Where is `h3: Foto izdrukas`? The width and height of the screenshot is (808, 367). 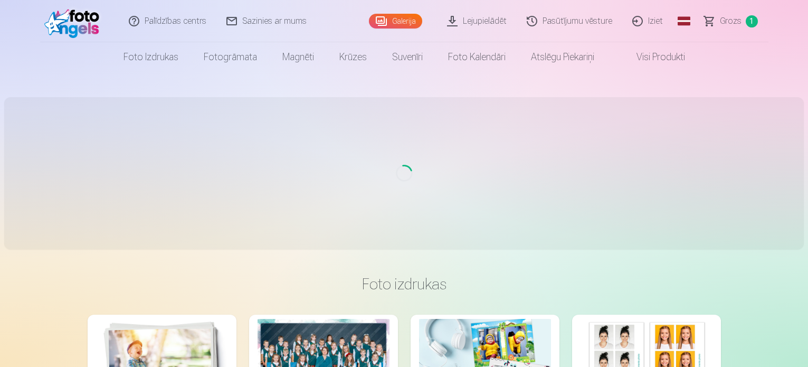 h3: Foto izdrukas is located at coordinates (404, 284).